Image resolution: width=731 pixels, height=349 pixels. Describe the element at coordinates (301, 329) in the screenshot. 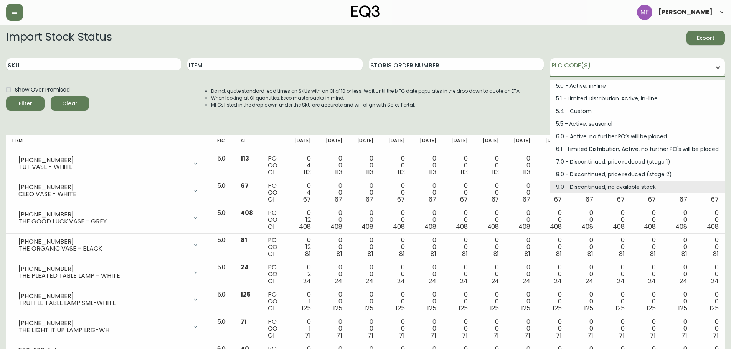

I see `div: 0 1` at that location.